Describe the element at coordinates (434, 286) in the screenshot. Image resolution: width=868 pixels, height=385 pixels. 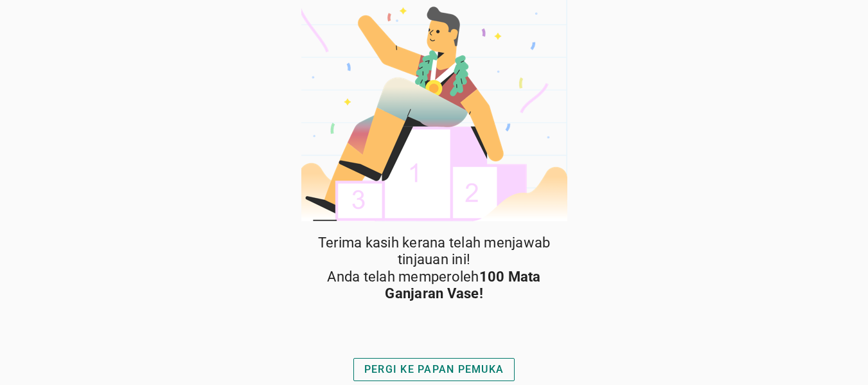
I see `span: Anda telah memperoleh` at that location.